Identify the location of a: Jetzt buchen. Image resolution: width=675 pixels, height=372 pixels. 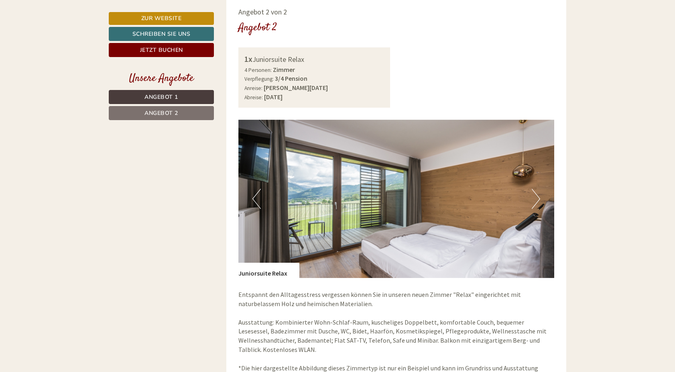
(161, 50).